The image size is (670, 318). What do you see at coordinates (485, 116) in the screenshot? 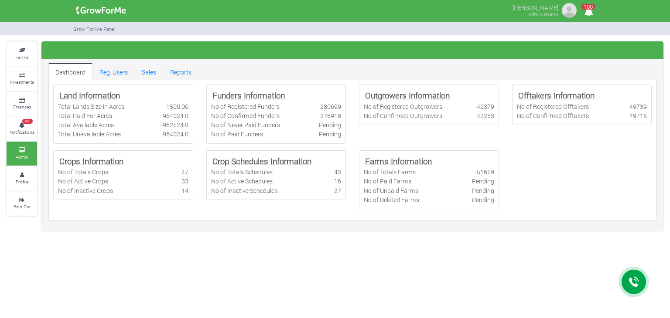
I see `div: 42253` at bounding box center [485, 116].